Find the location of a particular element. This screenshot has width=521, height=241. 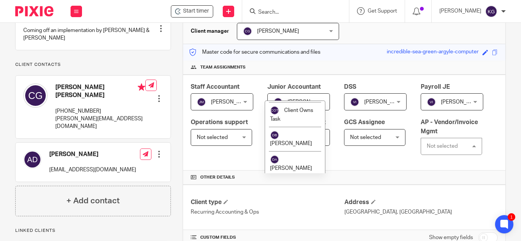

span: Junior Accountant is located at coordinates (294, 87).